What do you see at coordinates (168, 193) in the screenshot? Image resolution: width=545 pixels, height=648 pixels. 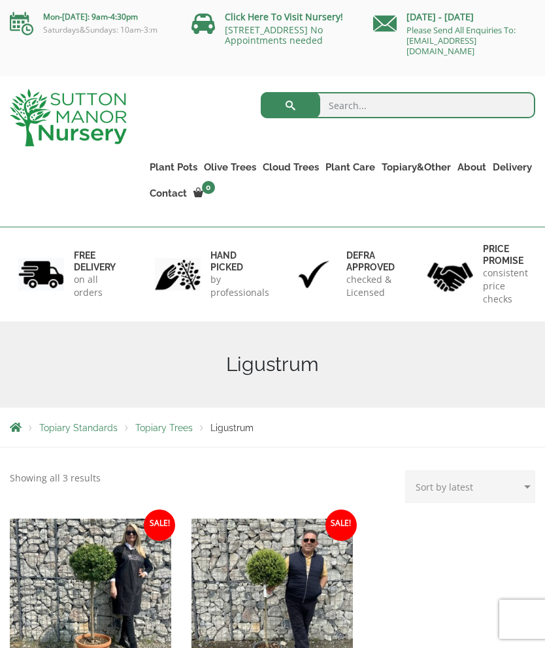 I see `a: Contact` at bounding box center [168, 193].